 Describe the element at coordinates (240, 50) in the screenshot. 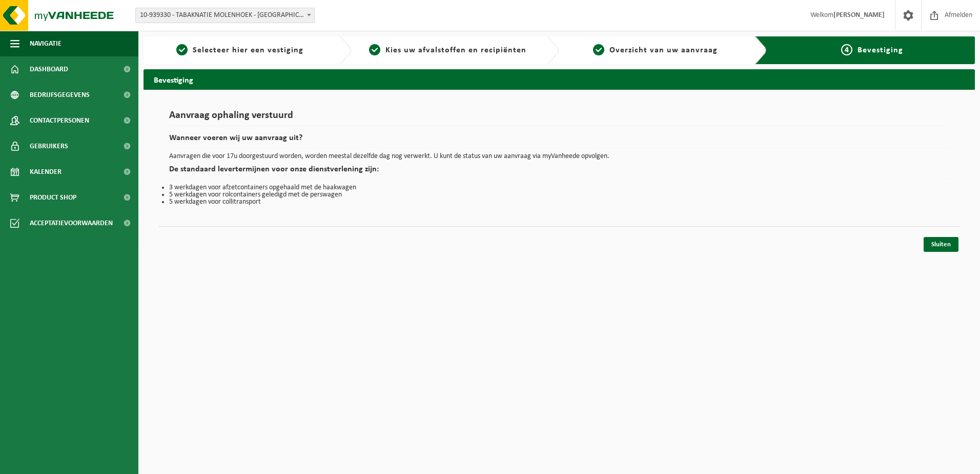

I see `a: 1Selecteer hier een vestiging` at that location.